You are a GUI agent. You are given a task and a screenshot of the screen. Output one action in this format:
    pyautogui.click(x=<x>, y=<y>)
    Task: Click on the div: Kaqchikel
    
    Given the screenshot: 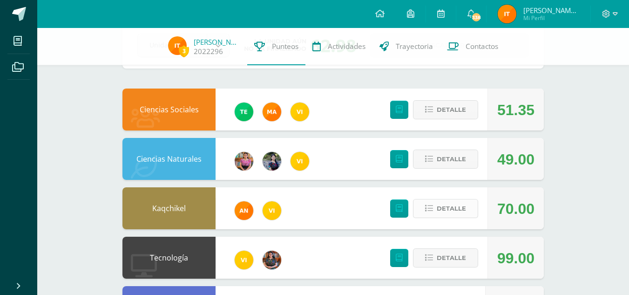 What is the action you would take?
    pyautogui.click(x=169, y=208)
    